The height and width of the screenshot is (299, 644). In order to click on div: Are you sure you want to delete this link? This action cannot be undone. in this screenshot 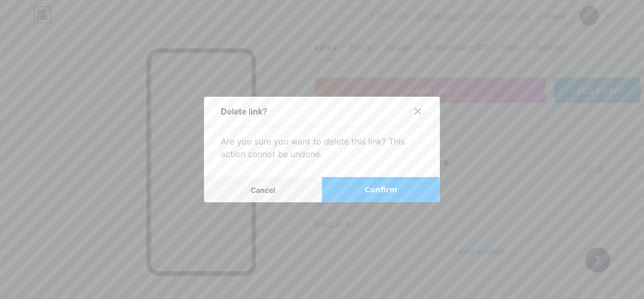, I will do `click(322, 147)`.